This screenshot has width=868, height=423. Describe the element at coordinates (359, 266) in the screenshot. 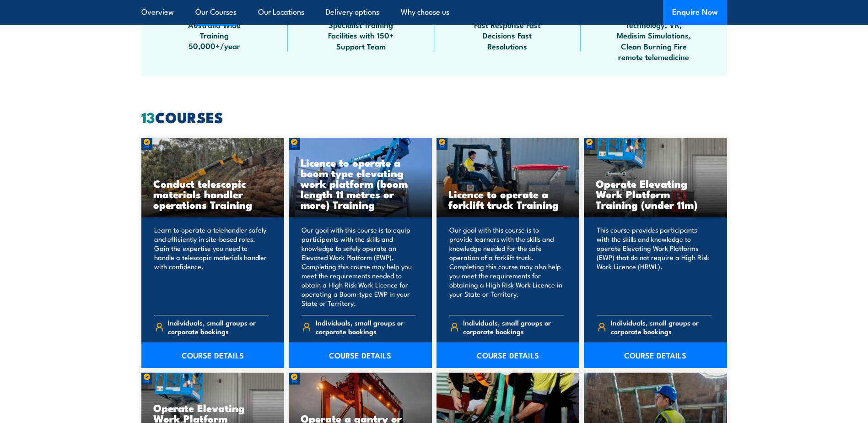

I see `p: Our goal with this course is to equip participants with the skills and knowledge to safely operat...` at that location.